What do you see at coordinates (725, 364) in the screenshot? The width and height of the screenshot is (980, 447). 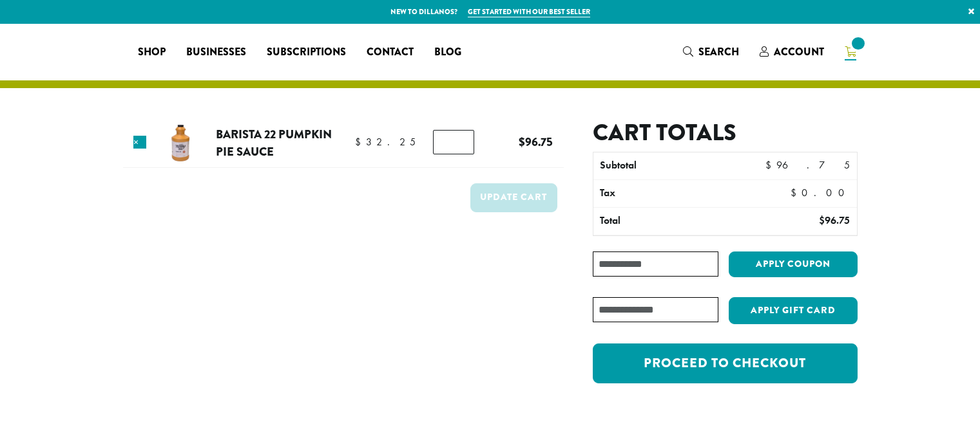 I see `a: Proceed to checkout` at bounding box center [725, 364].